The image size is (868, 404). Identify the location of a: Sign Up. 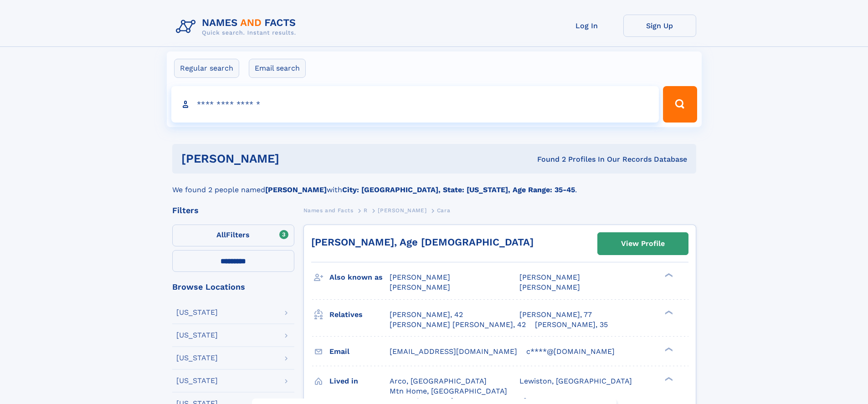
(660, 26).